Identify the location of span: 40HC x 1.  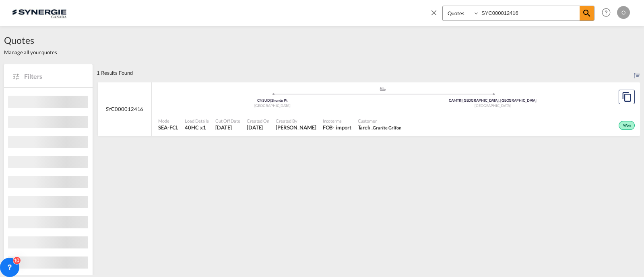
(197, 127).